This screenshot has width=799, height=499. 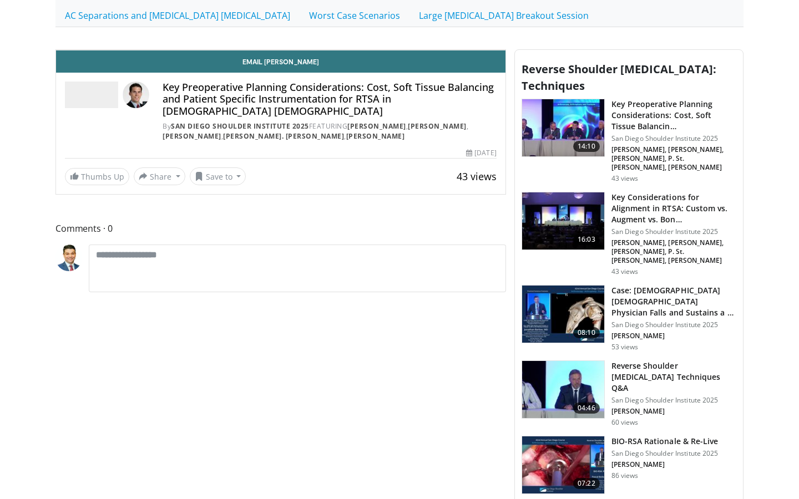 What do you see at coordinates (330, 132) in the screenshot?
I see `div: By FEATURING , , , ,` at bounding box center [330, 132].